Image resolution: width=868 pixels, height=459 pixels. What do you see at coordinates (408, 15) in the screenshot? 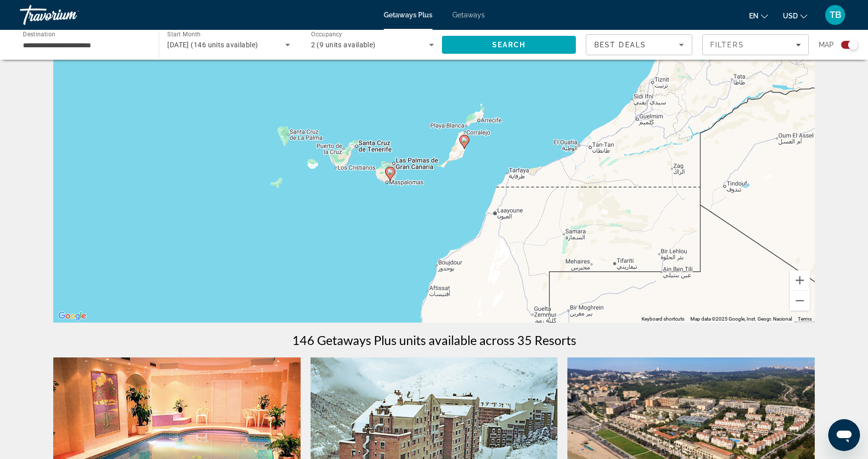
I see `span: Getaways Plus` at bounding box center [408, 15].